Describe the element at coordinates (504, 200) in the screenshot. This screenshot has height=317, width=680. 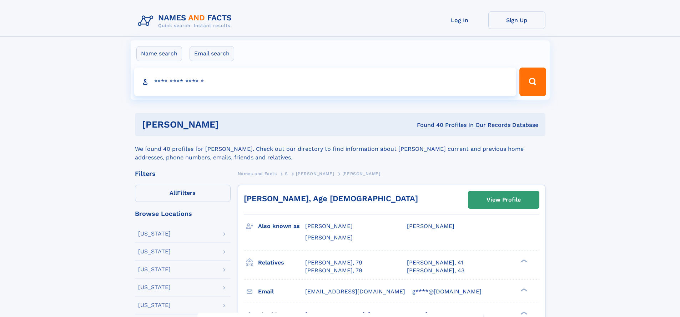
I see `a: View Profile` at that location.